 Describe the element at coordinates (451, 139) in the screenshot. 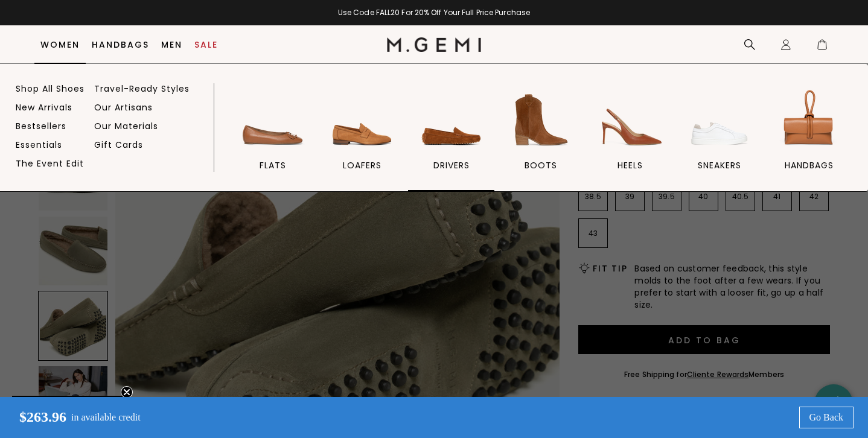

I see `a: drivers` at that location.